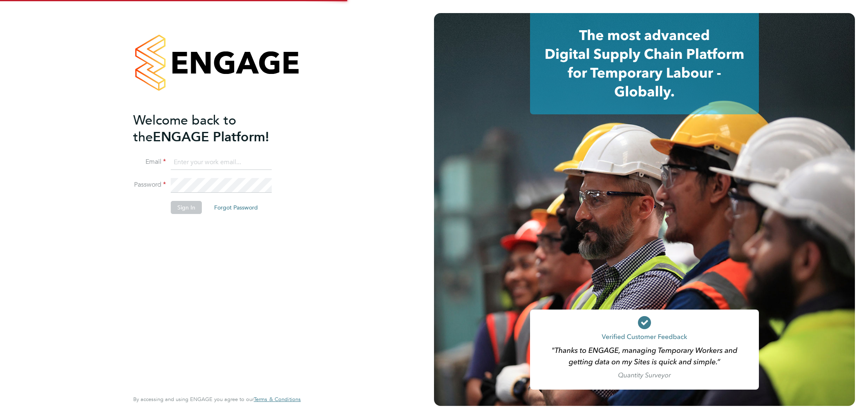 This screenshot has height=419, width=868. What do you see at coordinates (277, 399) in the screenshot?
I see `span: Terms & Conditions` at bounding box center [277, 399].